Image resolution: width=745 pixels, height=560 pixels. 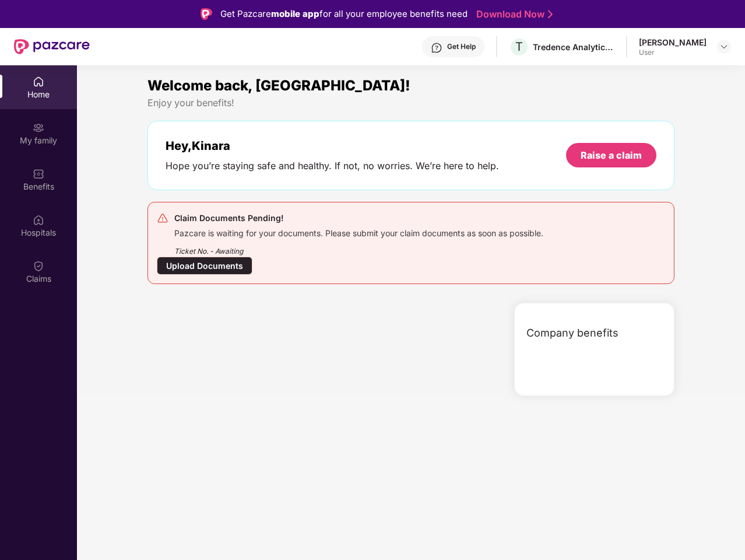 What do you see at coordinates (295, 14) in the screenshot?
I see `strong: mobile app` at bounding box center [295, 14].